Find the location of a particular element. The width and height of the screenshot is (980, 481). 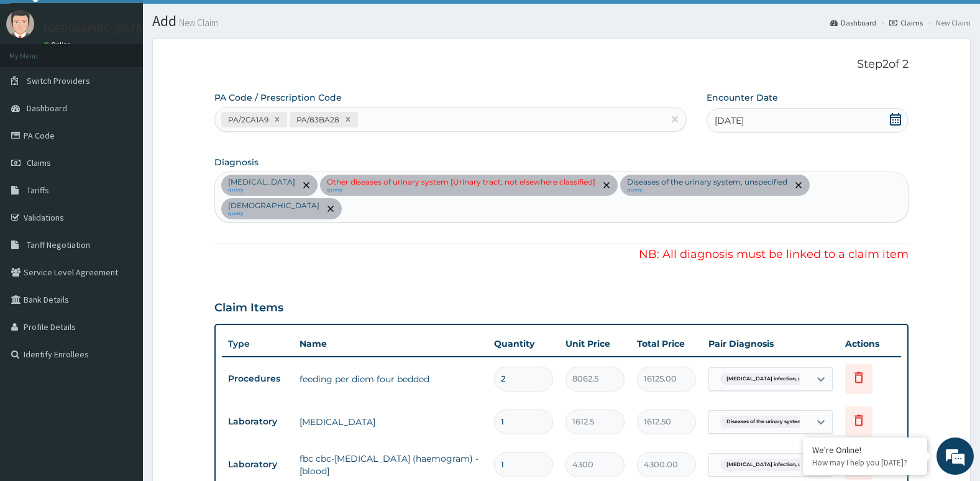

a: Dashboard is located at coordinates (854, 22).